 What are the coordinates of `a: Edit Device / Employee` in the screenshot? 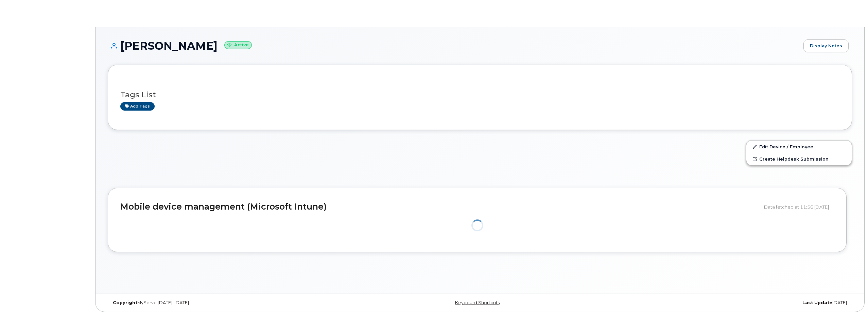 It's located at (799, 147).